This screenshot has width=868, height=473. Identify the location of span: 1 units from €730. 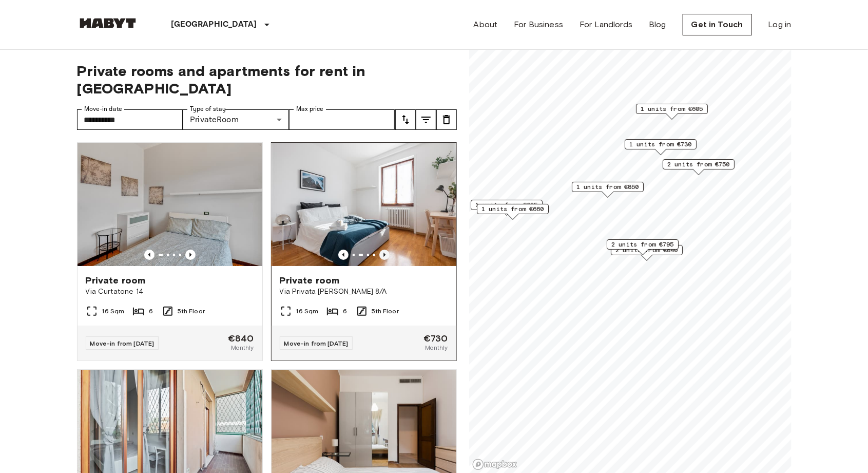
(660, 144).